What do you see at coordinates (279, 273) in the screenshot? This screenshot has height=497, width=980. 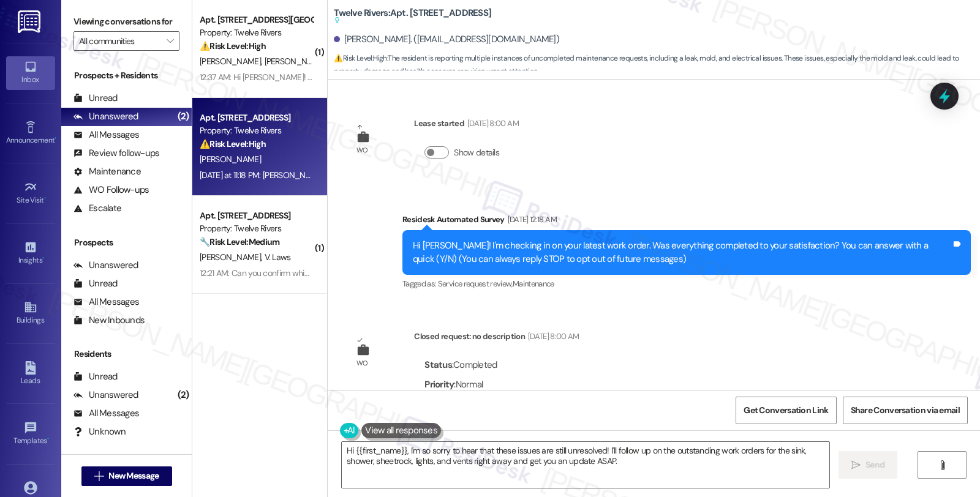 I see `div: 12:21 AM: Can you confirm which work order?` at bounding box center [279, 273].